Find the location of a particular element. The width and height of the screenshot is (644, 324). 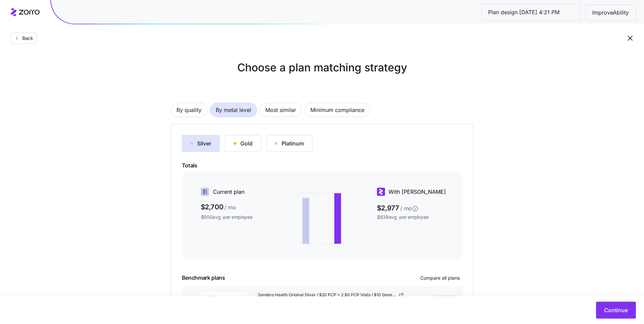

span: $639 avg. per employee is located at coordinates (414, 217).